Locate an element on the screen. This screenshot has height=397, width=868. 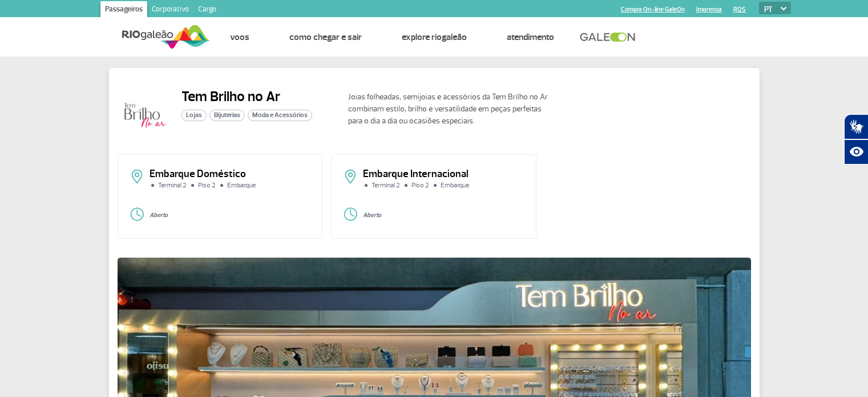
button: Abrir tradutor de língua de sinais. is located at coordinates (856, 127).